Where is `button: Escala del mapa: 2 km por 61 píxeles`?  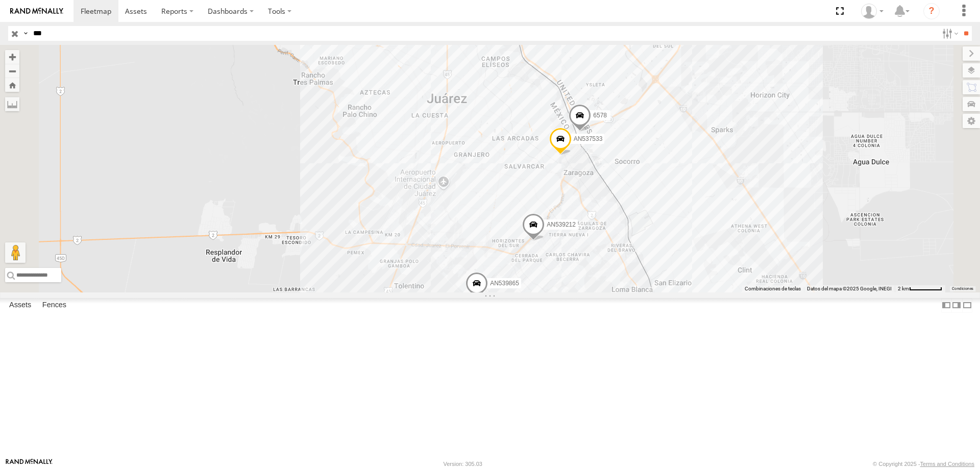
button: Escala del mapa: 2 km por 61 píxeles is located at coordinates (919, 289).